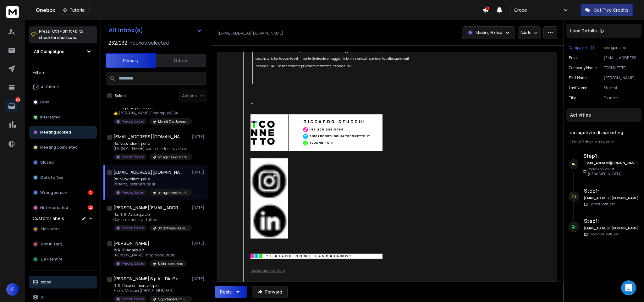 This screenshot has height=302, width=644. What do you see at coordinates (628, 288) in the screenshot?
I see `div: Open Intercom Messenger` at bounding box center [628, 288].